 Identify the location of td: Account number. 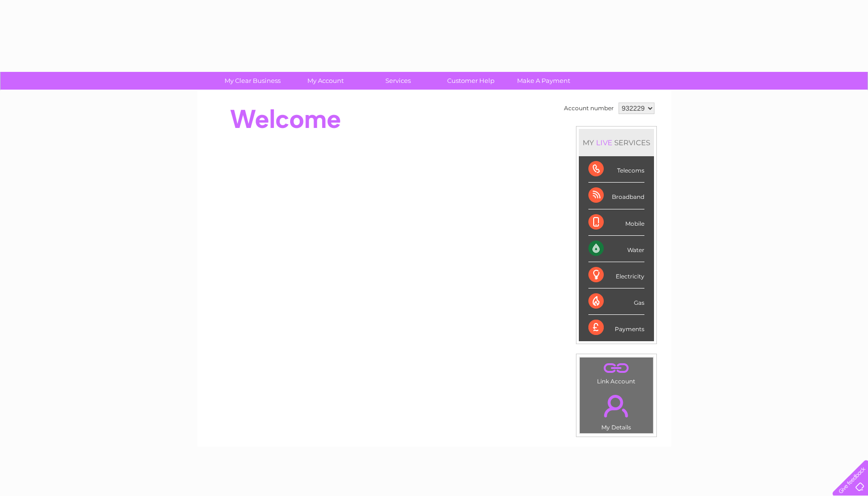
(589, 109).